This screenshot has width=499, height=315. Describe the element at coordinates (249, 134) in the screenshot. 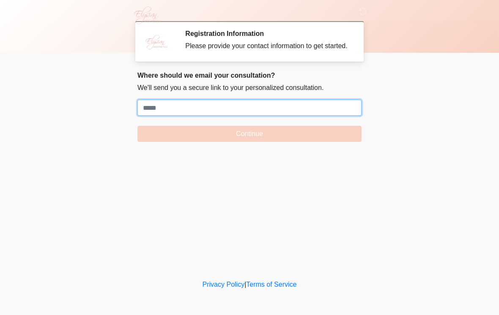

I see `button: Continue` at that location.